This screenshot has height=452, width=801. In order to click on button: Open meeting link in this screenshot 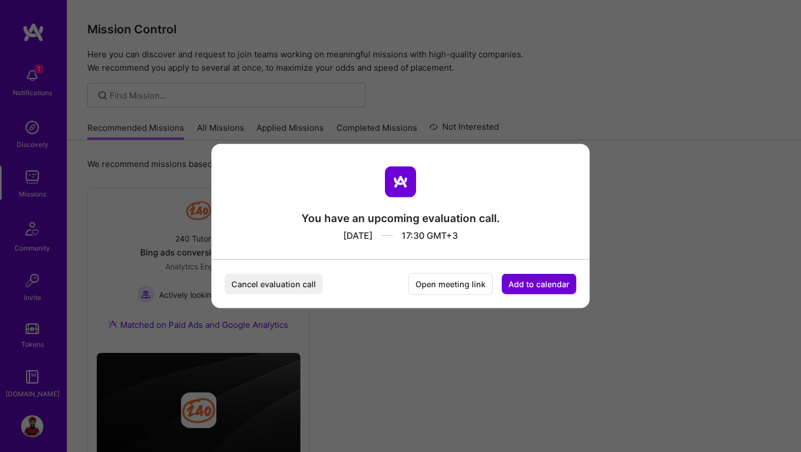, I will do `click(450, 284)`.